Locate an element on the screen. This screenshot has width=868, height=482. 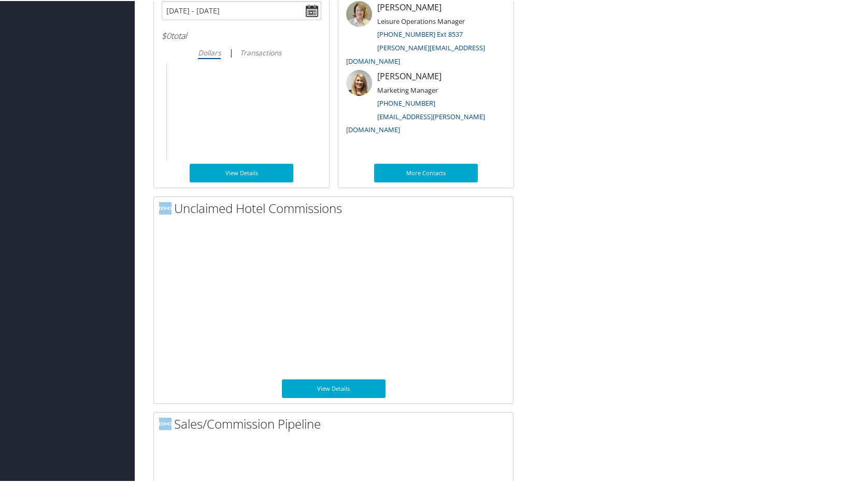
small: Marketing Manager is located at coordinates (407, 90).